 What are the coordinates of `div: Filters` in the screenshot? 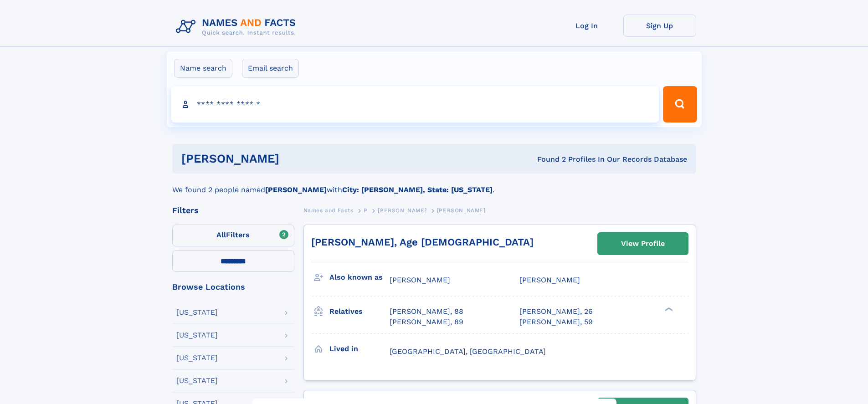 It's located at (233, 210).